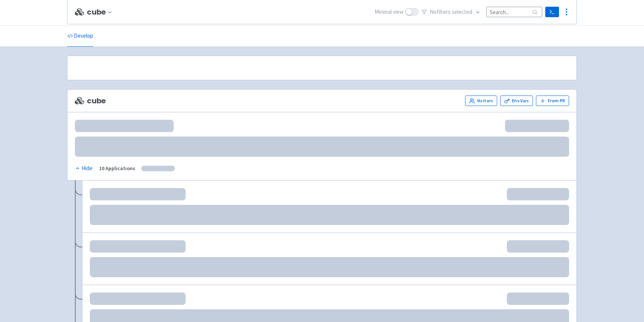  I want to click on span: cube, so click(91, 100).